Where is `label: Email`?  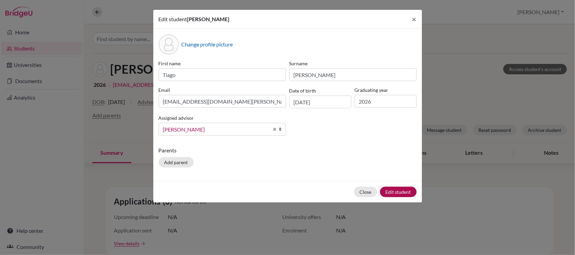
label: Email is located at coordinates (222, 90).